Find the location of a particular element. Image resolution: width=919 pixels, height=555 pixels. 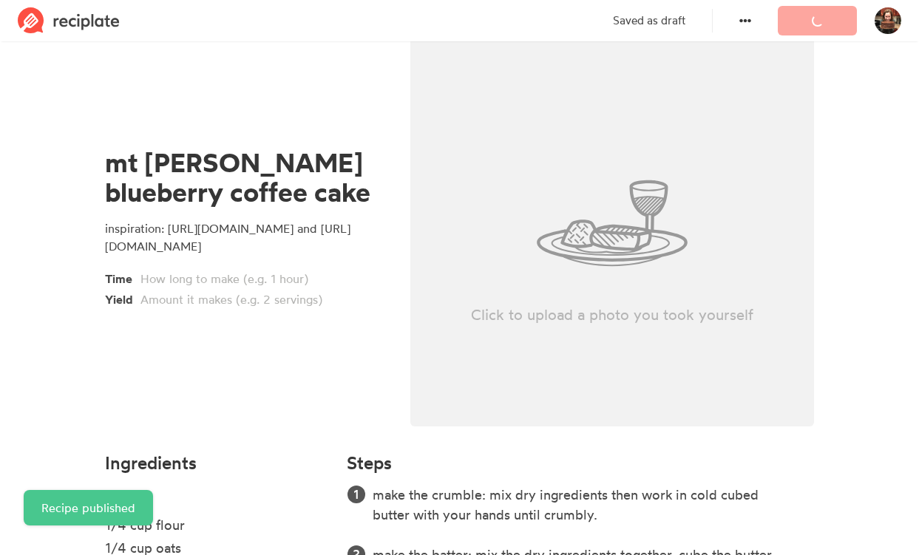

div: make the crumble: mix dry ingredients then work in cold cubed butter with your hands until crumbly. is located at coordinates (573, 505).